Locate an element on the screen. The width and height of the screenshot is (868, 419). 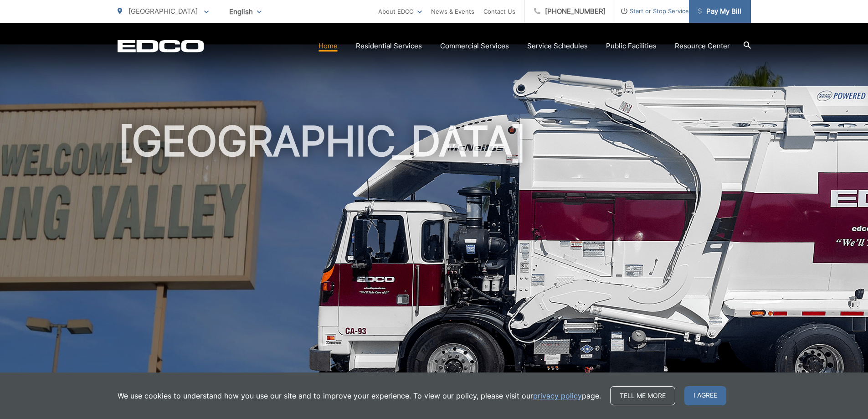
p: We use cookies to understand how you use our site and to improve your experience. To view our pol... is located at coordinates (359, 395).